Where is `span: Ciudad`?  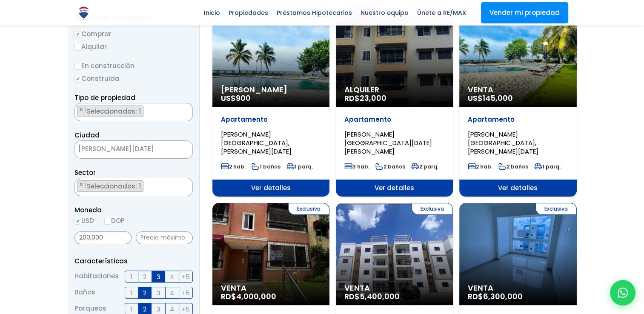
span: Ciudad is located at coordinates (87, 135).